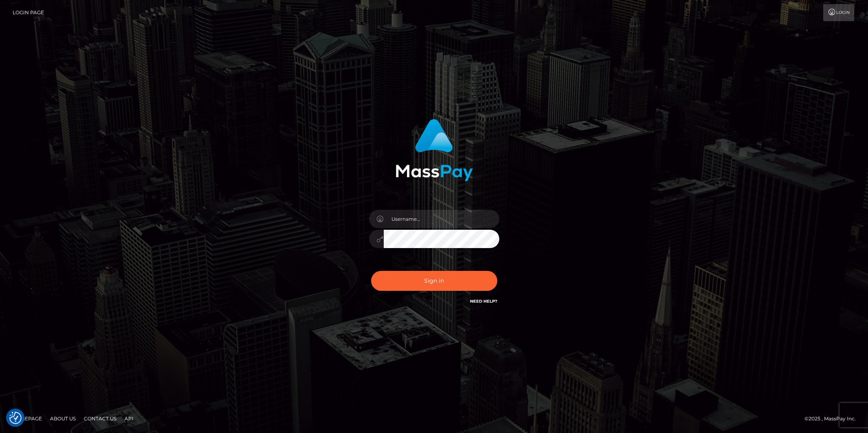  I want to click on img: Revisit consent button, so click(16, 417).